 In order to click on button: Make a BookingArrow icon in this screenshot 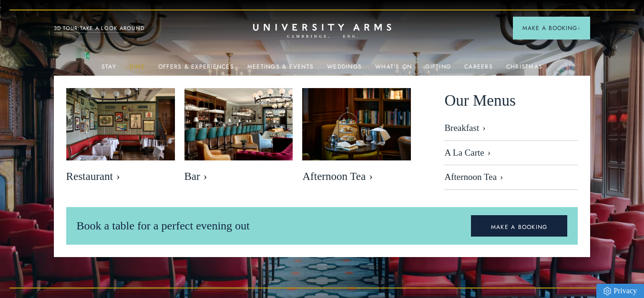, I will do `click(552, 28)`.